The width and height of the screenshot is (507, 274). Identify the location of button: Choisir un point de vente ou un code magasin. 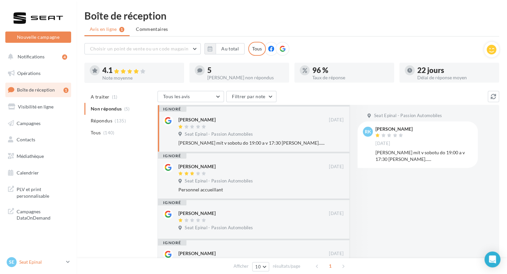
(143, 49).